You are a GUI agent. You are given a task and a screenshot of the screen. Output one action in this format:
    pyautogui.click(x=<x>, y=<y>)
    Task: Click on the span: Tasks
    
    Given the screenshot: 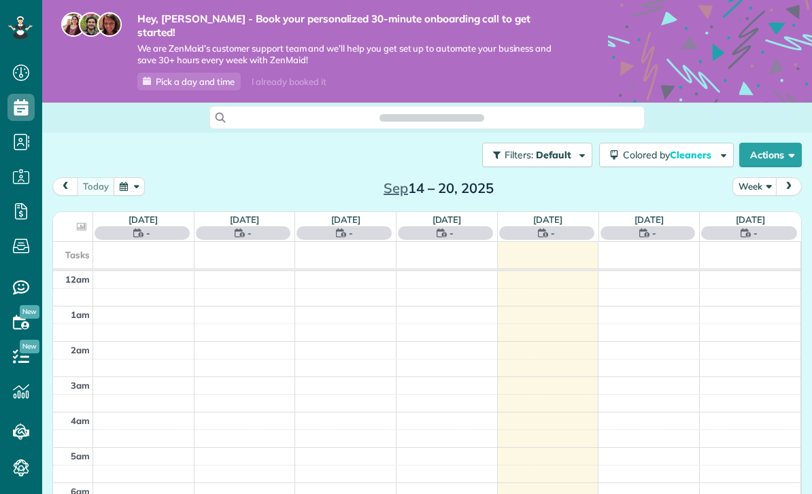 What is the action you would take?
    pyautogui.click(x=78, y=255)
    